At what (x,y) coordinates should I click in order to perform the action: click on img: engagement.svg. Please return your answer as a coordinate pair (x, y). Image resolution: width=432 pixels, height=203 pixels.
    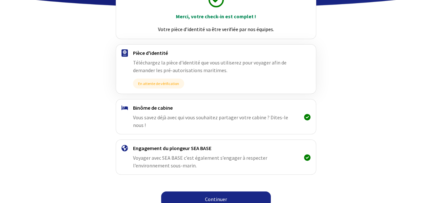
    Looking at the image, I should click on (125, 148).